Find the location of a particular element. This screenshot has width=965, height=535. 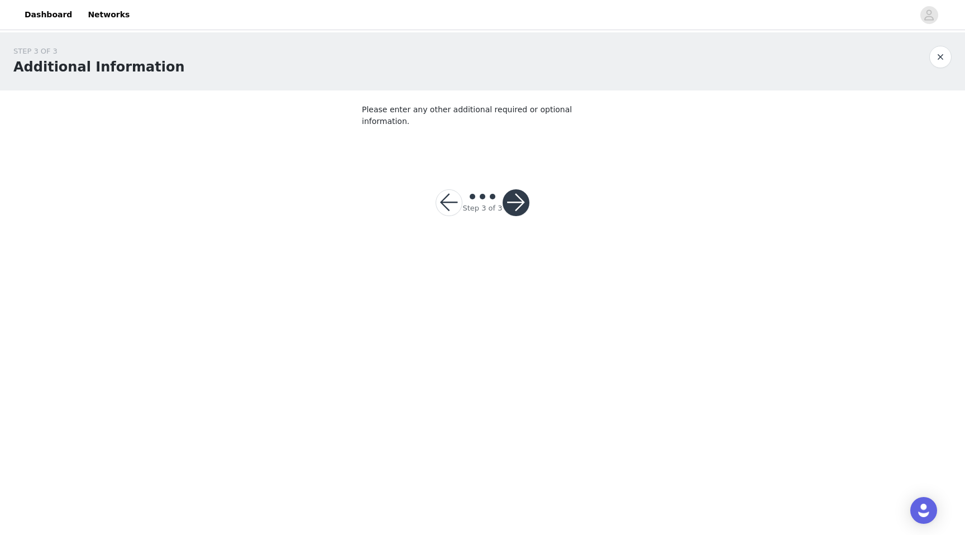

div: Step 3 of 3 is located at coordinates (482, 208).